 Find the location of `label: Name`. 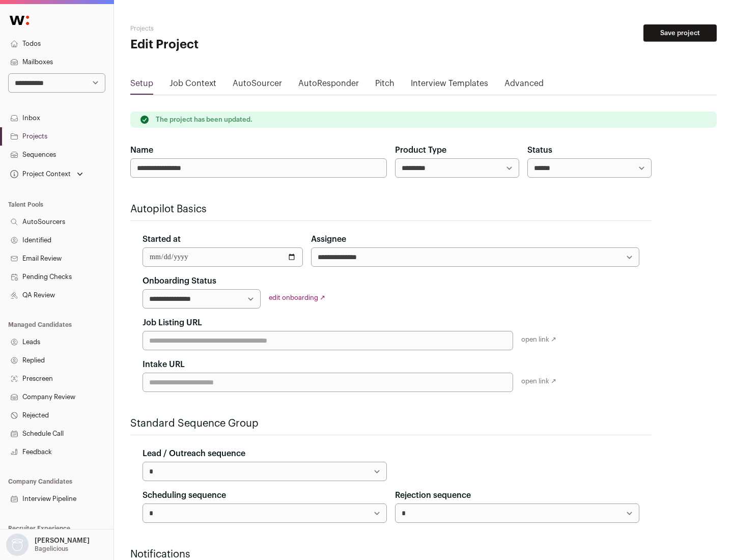

label: Name is located at coordinates (142, 150).